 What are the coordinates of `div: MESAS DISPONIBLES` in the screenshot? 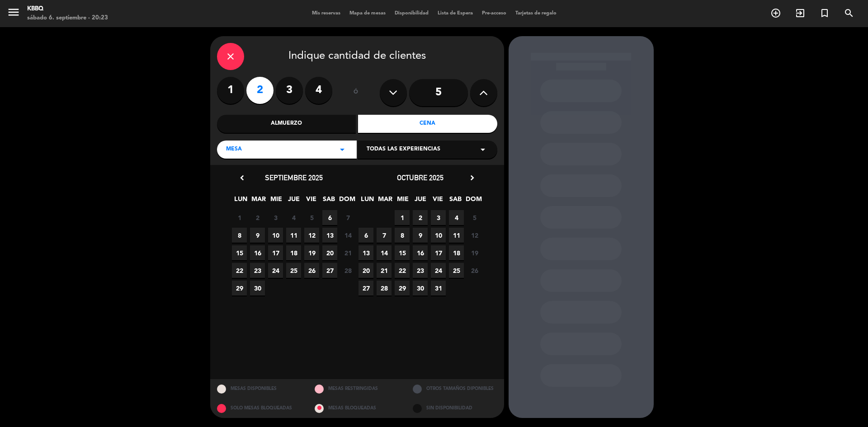 It's located at (259, 388).